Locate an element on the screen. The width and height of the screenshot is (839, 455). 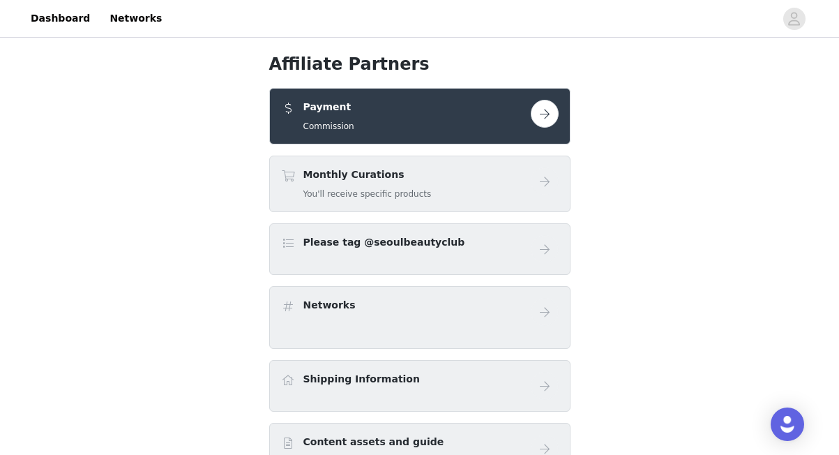
h4: Payment is located at coordinates (329, 107).